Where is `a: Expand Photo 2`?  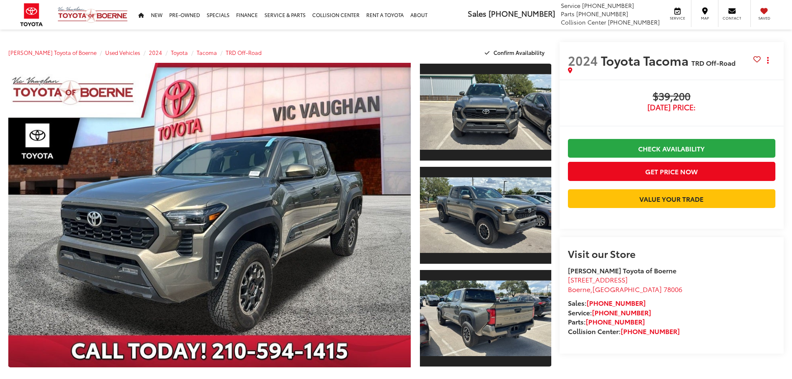 a: Expand Photo 2 is located at coordinates (486, 215).